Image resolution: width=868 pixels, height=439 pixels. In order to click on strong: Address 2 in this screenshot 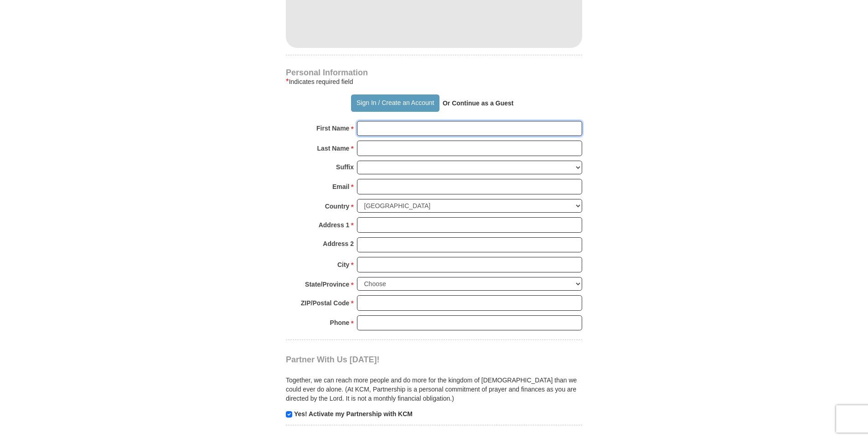, I will do `click(338, 244)`.